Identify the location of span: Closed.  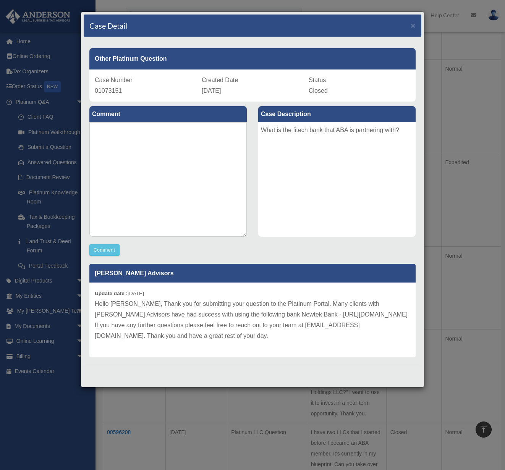
(318, 91).